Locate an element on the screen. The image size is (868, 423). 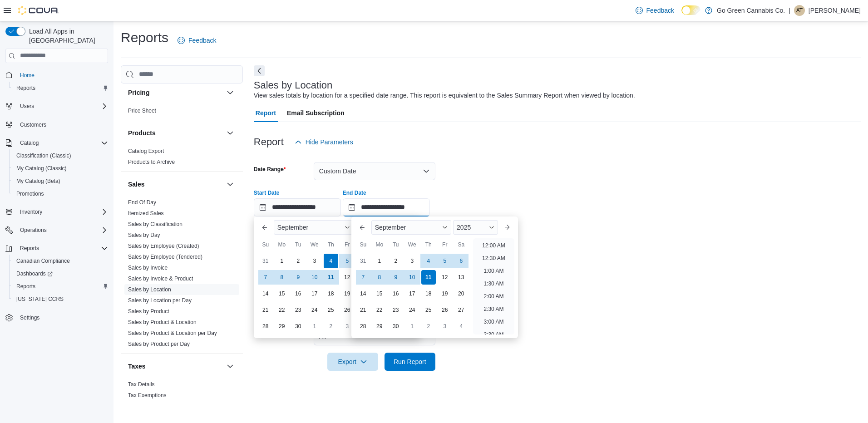
label: Date Range is located at coordinates (270, 170).